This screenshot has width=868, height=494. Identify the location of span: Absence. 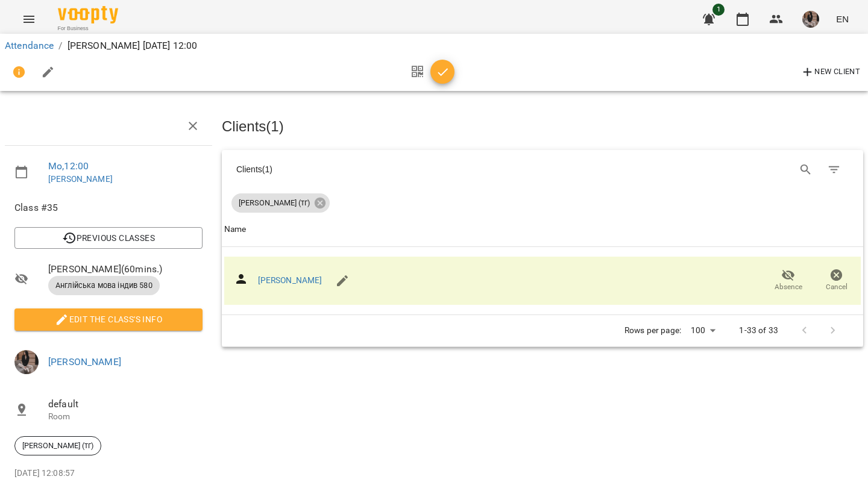
(788, 287).